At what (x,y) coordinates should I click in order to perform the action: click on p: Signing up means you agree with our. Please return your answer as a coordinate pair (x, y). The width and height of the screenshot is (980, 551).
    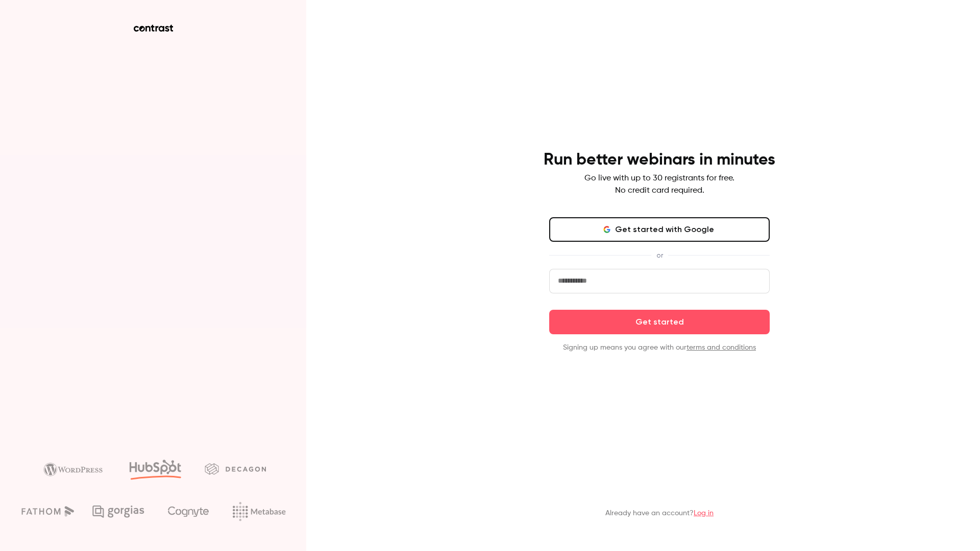
    Looking at the image, I should click on (659, 347).